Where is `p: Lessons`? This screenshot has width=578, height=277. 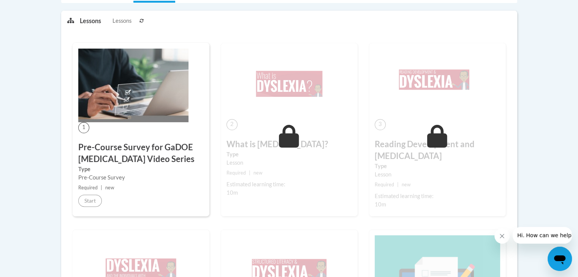 p: Lessons is located at coordinates (90, 21).